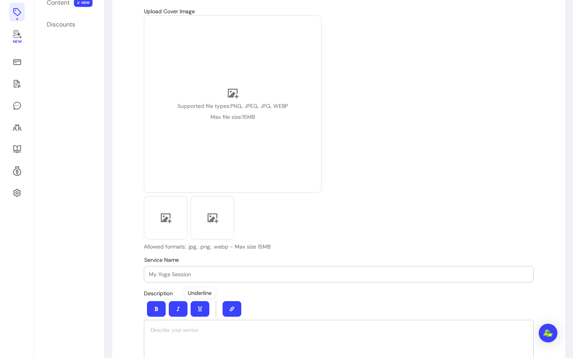  What do you see at coordinates (161, 260) in the screenshot?
I see `span: Service Name` at bounding box center [161, 260].